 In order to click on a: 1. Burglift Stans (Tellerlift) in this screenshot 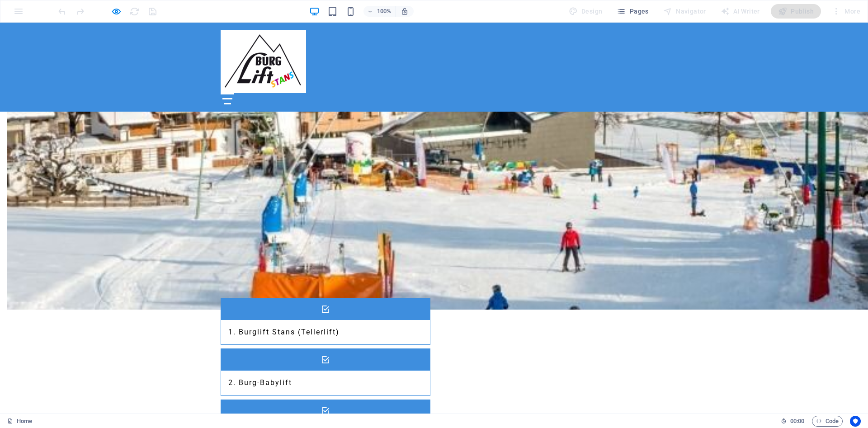, I will do `click(284, 309)`.